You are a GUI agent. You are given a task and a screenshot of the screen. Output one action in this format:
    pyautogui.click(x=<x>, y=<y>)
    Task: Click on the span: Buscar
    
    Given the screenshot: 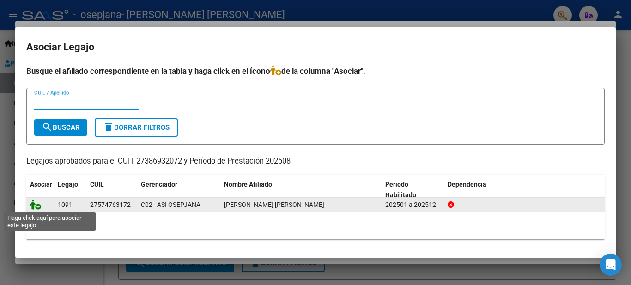 What is the action you would take?
    pyautogui.click(x=61, y=128)
    